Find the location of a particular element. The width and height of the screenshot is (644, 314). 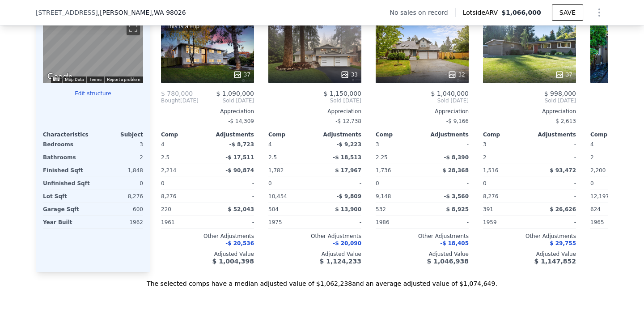

span: -$ 20,536 is located at coordinates (240, 244).